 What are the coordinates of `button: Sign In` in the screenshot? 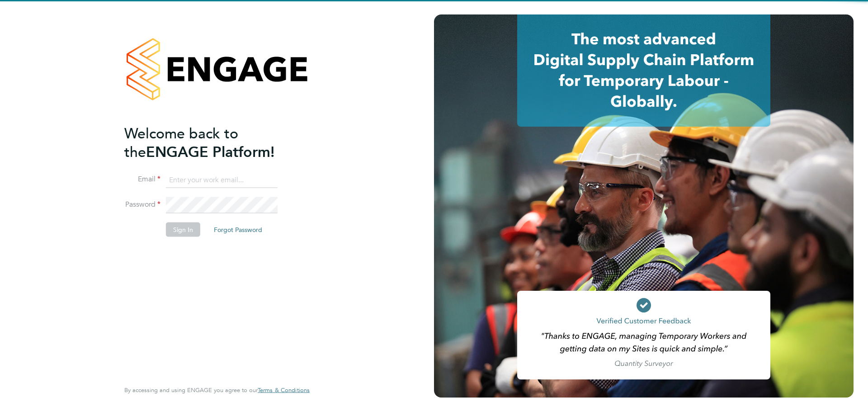 It's located at (183, 230).